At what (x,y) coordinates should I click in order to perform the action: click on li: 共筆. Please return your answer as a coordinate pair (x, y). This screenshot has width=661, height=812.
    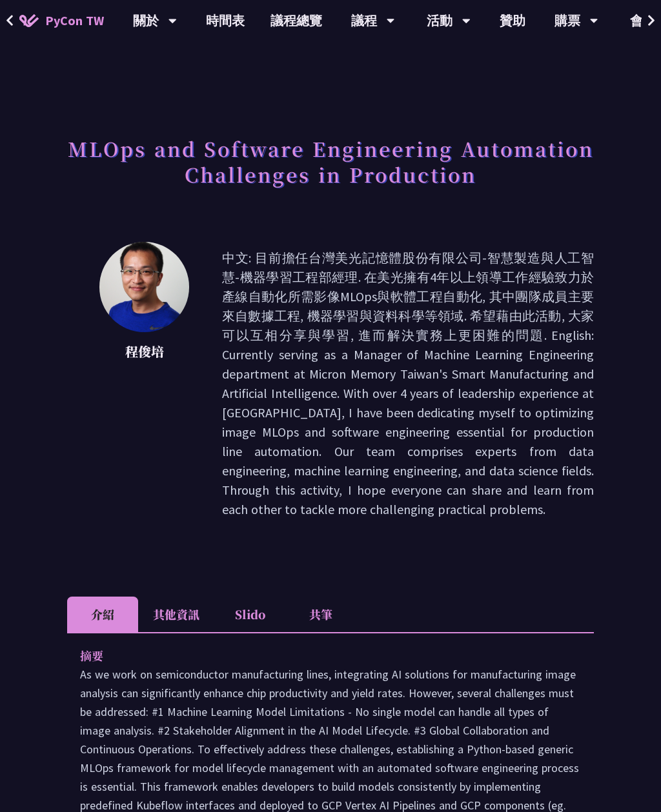
    Looking at the image, I should click on (321, 614).